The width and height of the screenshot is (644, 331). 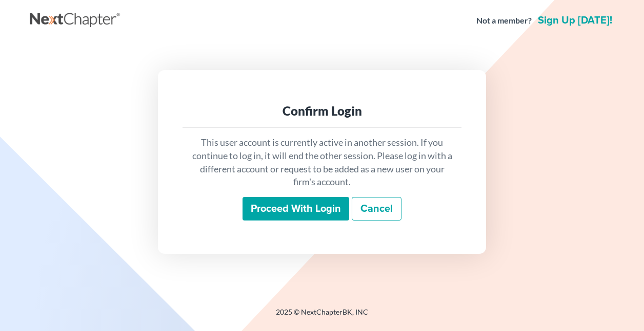 What do you see at coordinates (322, 317) in the screenshot?
I see `div: 2025 © NextChapterBK, INC` at bounding box center [322, 317].